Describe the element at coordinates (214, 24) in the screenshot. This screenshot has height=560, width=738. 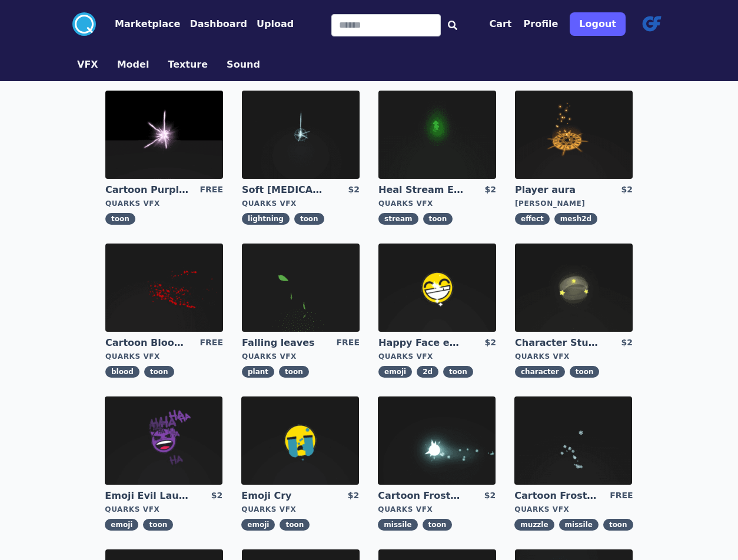
I see `a: Dashboard` at that location.